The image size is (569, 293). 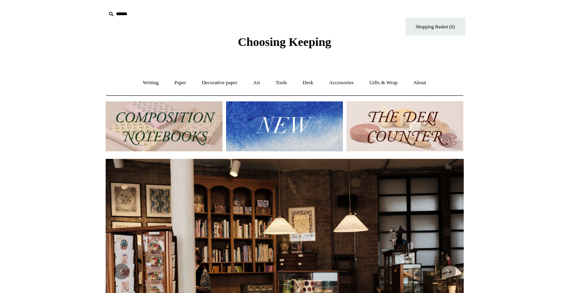 What do you see at coordinates (342, 83) in the screenshot?
I see `a: Accessories` at bounding box center [342, 83].